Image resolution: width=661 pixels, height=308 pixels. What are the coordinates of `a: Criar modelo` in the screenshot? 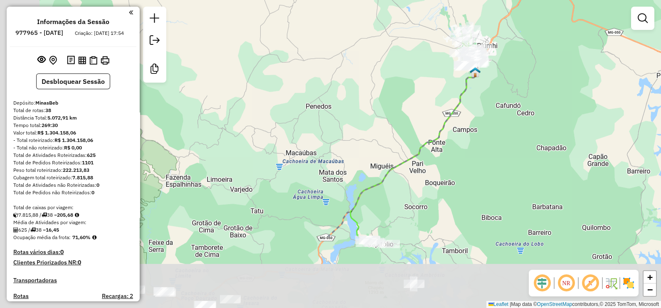 It's located at (155, 70).